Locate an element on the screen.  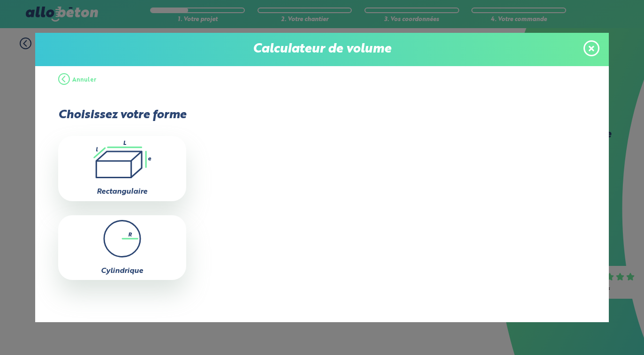
p: Calculateur de volume is located at coordinates (322, 50).